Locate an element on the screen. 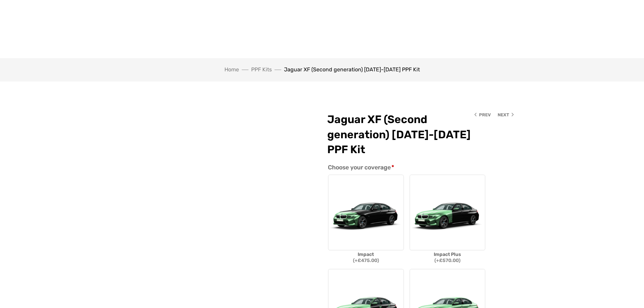  span: 475.00 is located at coordinates (369, 260).